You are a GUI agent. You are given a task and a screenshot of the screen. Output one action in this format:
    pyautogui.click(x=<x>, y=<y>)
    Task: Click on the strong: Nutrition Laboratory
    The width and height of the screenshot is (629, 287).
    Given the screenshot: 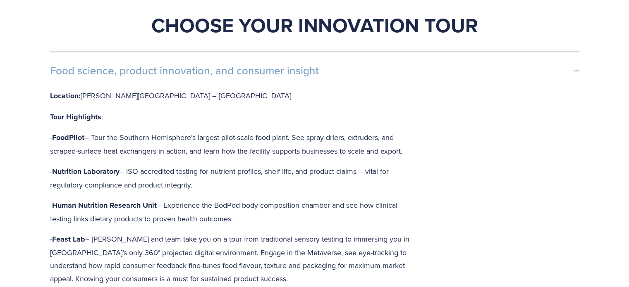 What is the action you would take?
    pyautogui.click(x=86, y=172)
    